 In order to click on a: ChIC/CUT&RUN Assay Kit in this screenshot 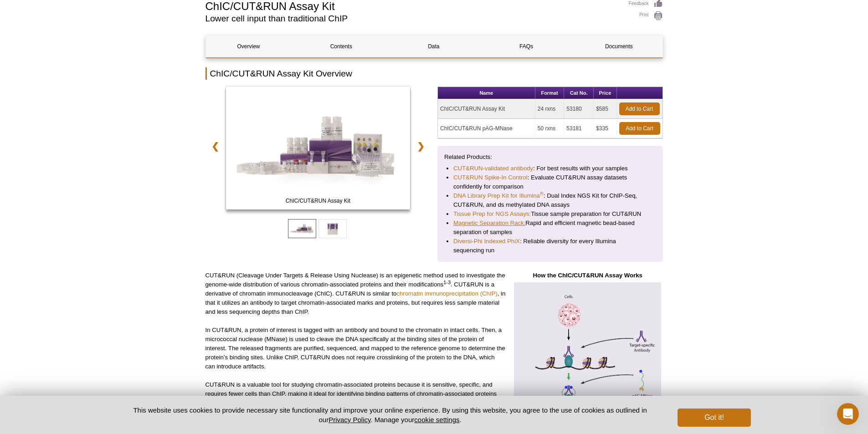, I will do `click(318, 150)`.